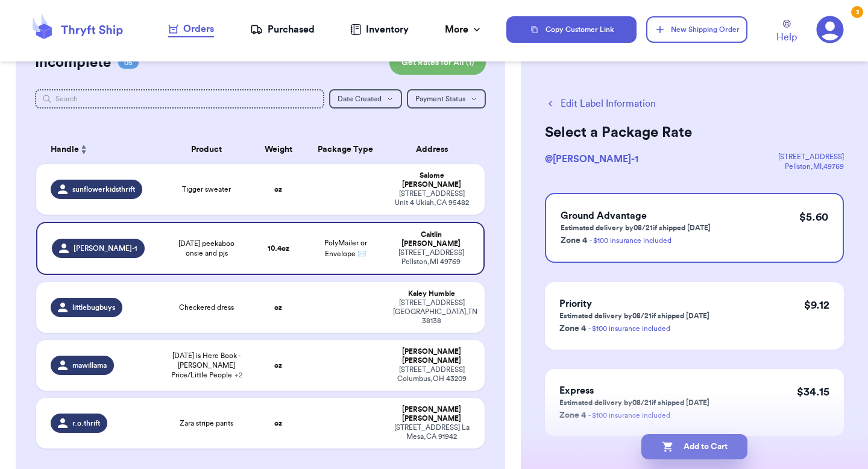 The image size is (868, 469). Describe the element at coordinates (813, 392) in the screenshot. I see `p: $ 34.15` at that location.